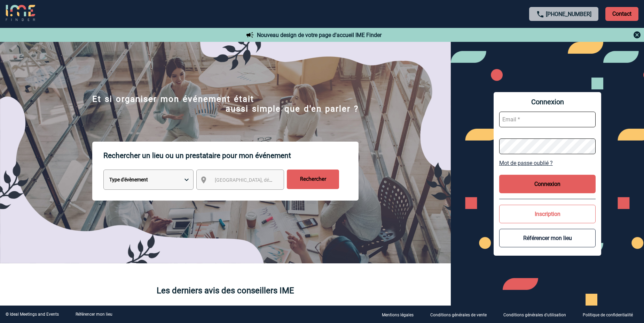 This screenshot has height=323, width=644. Describe the element at coordinates (547, 101) in the screenshot. I see `span: Connexion` at that location.